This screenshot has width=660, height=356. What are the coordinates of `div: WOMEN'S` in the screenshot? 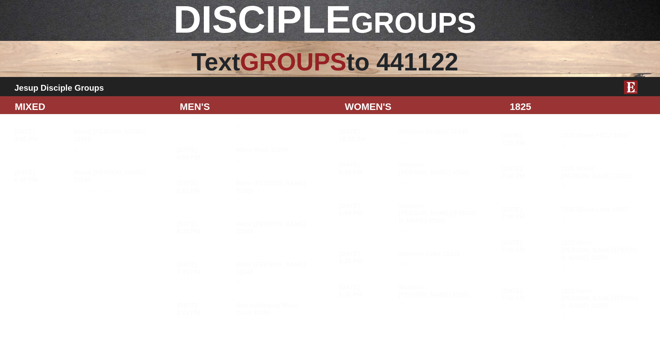 It's located at (422, 107).